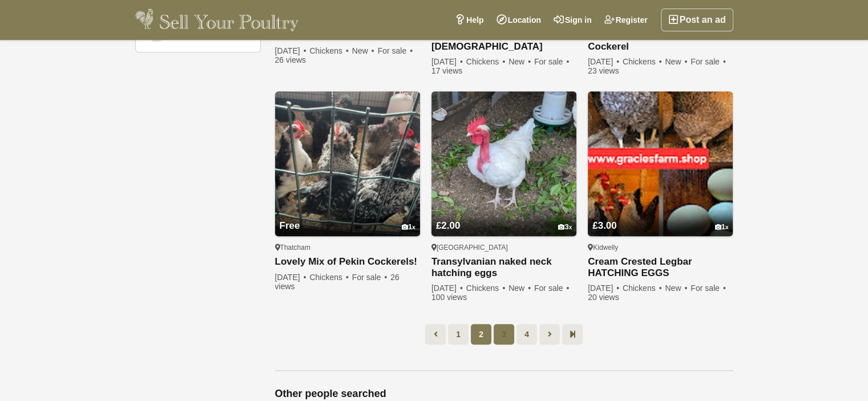 This screenshot has height=401, width=868. I want to click on img: Transylvanian naked neck hatching eggs, so click(504, 164).